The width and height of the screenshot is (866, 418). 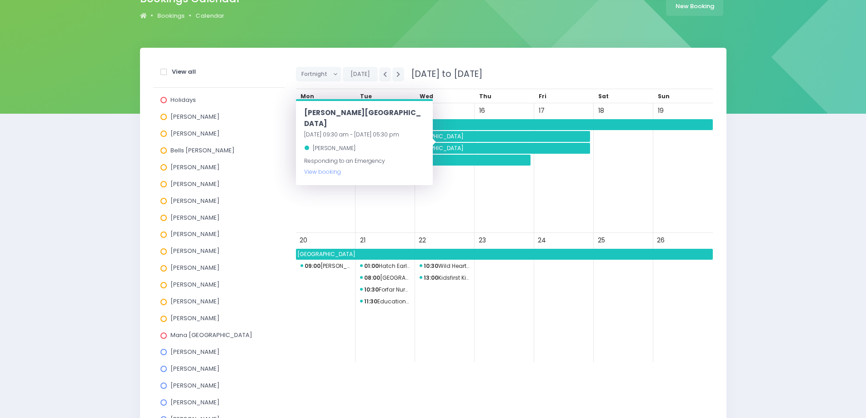 I want to click on span: 16, so click(x=482, y=110).